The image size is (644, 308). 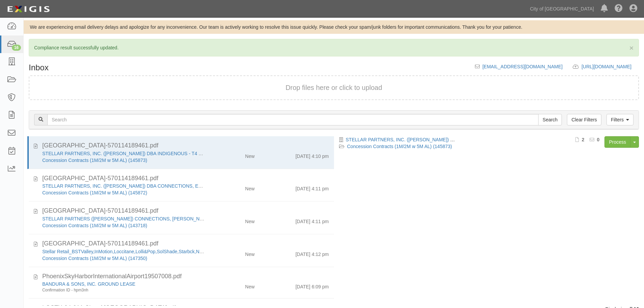 I want to click on button: Close, so click(x=632, y=48).